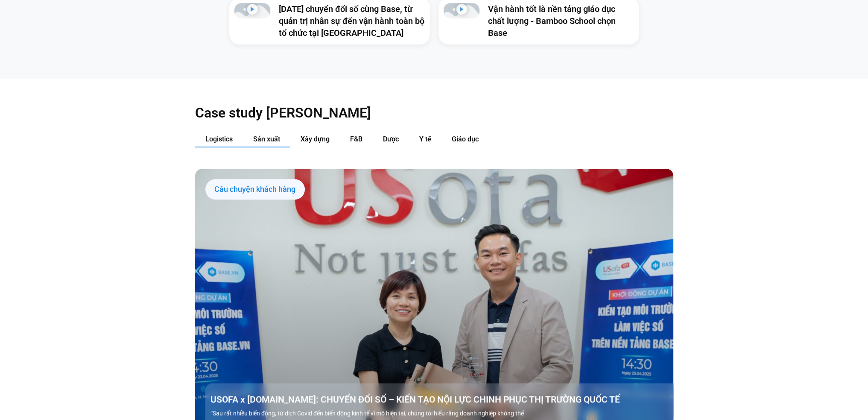 This screenshot has width=868, height=420. Describe the element at coordinates (356, 139) in the screenshot. I see `span: F&B` at that location.